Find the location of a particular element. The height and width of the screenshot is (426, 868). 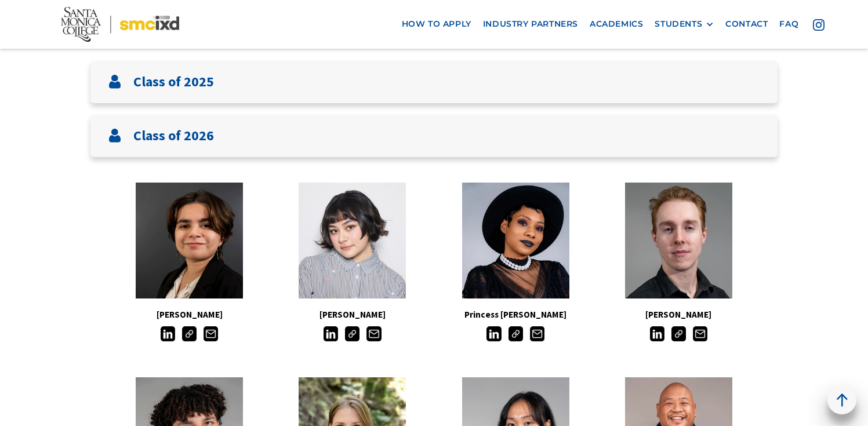

img: Santa Monica College - SMC IxD logo is located at coordinates (120, 24).